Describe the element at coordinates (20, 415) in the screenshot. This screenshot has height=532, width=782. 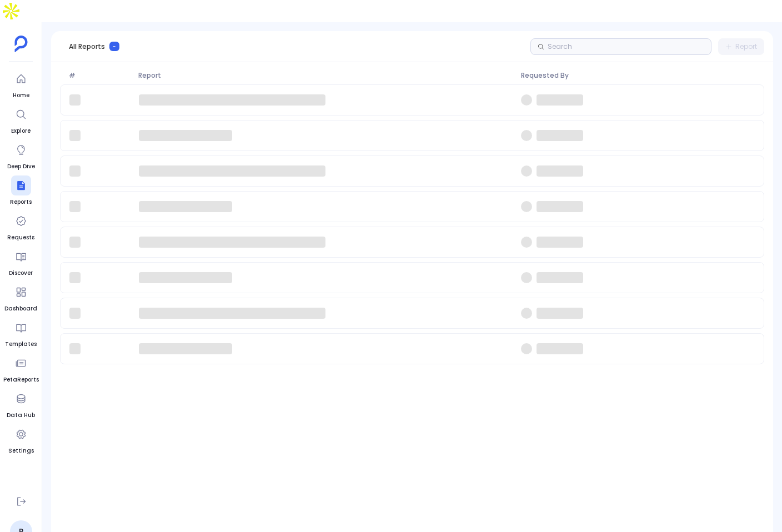
I see `span: Data Hub` at that location.